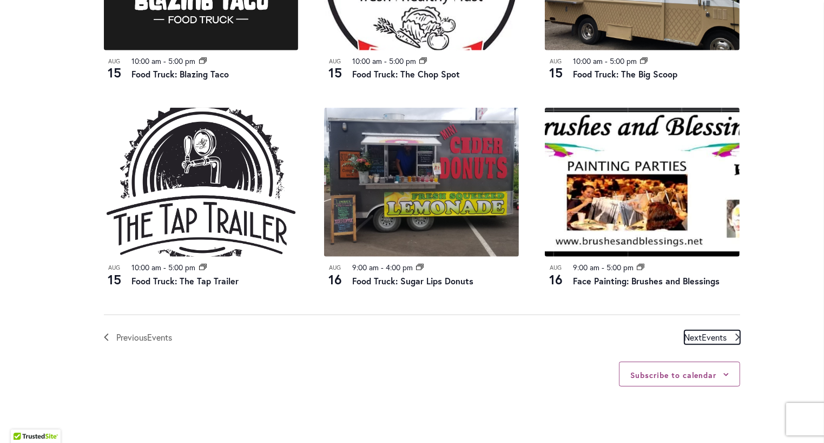 The height and width of the screenshot is (443, 824). Describe the element at coordinates (201, 182) in the screenshot. I see `img: Food Truck: The Tap Trailer` at that location.